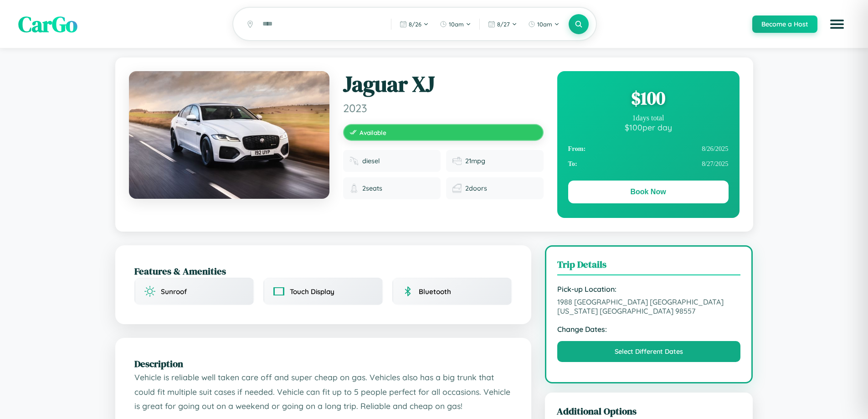 The height and width of the screenshot is (419, 868). What do you see at coordinates (649, 289) in the screenshot?
I see `strong: Pick-up Location:` at bounding box center [649, 289].